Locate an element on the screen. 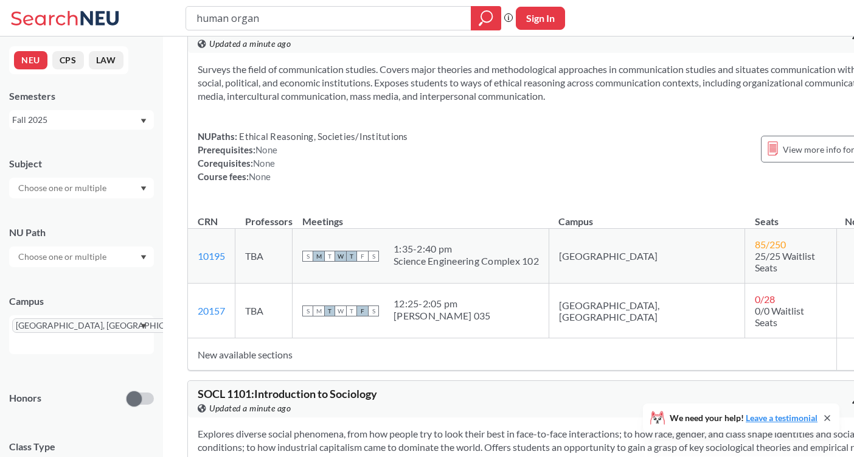  input: Class, professor, course number, "phrase" is located at coordinates (329, 18).